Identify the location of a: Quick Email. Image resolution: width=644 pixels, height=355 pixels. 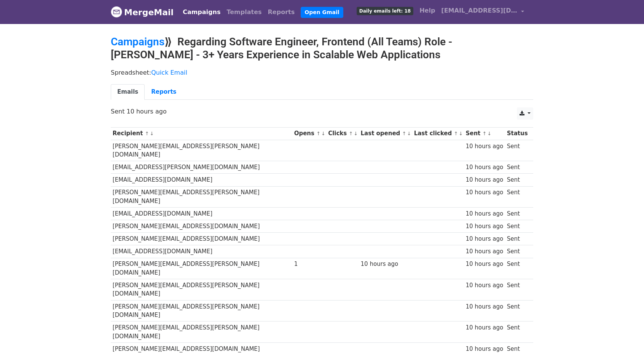
(169, 73).